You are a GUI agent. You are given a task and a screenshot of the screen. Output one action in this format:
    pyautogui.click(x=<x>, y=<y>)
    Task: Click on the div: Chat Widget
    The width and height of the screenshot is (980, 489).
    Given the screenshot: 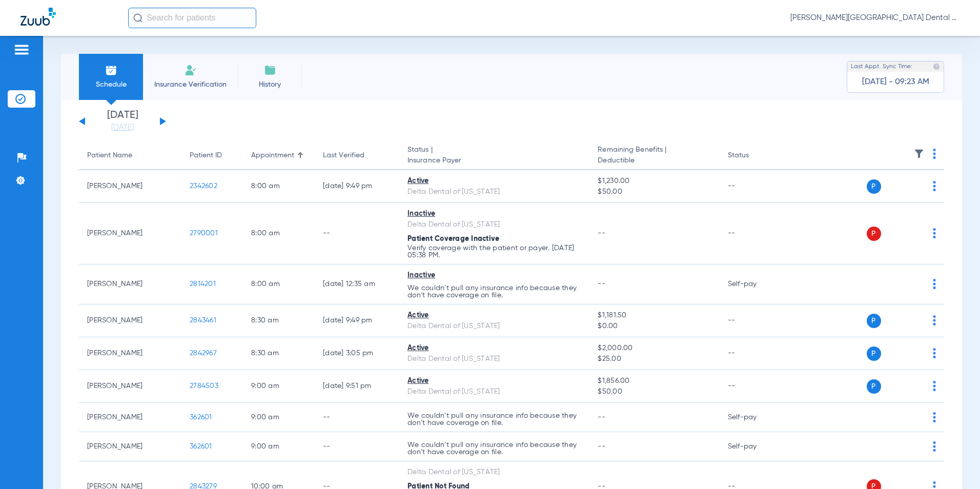 What is the action you would take?
    pyautogui.click(x=954, y=464)
    